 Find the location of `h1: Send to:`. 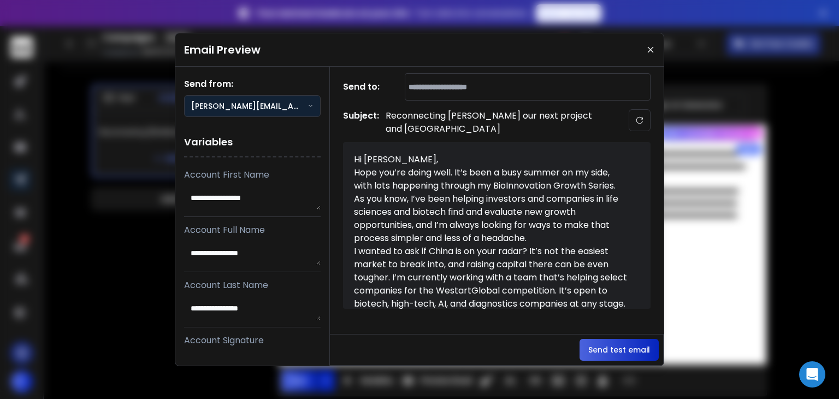

h1: Send to: is located at coordinates (365, 87).